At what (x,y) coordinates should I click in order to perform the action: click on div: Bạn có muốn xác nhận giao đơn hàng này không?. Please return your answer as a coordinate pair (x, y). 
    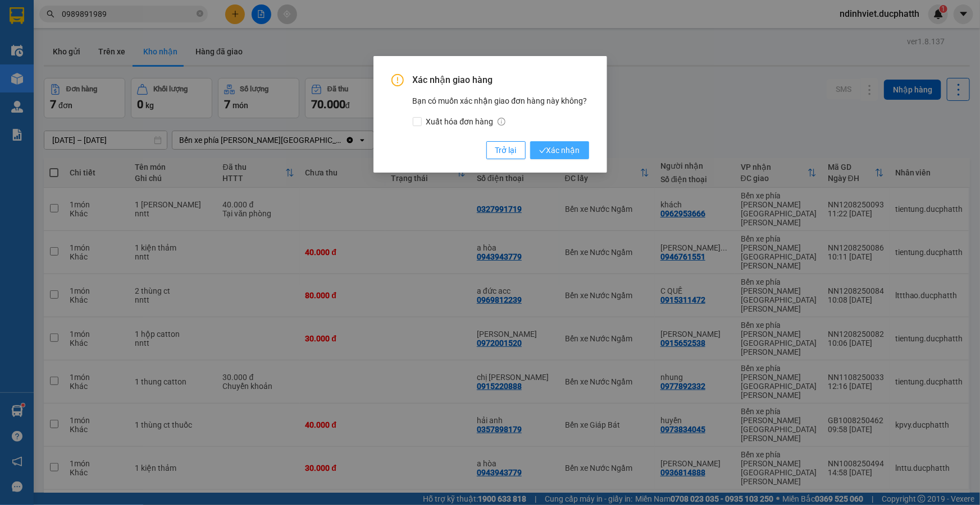
    Looking at the image, I should click on (501, 111).